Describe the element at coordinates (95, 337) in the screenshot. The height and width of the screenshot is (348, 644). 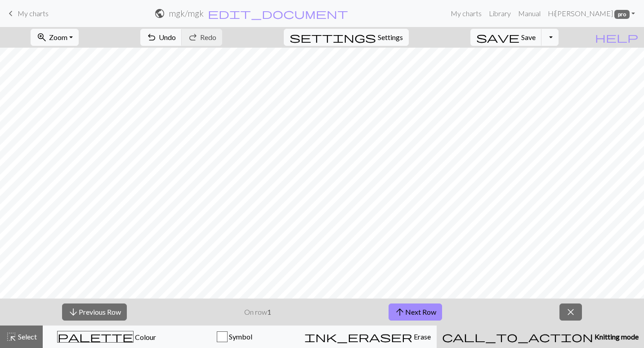
I see `span: palette` at that location.